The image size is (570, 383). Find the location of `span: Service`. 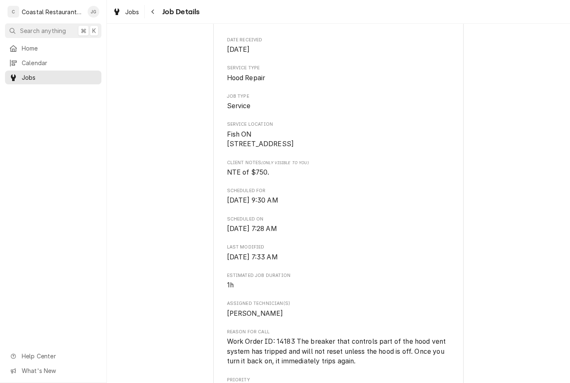

span: Service is located at coordinates (239, 106).